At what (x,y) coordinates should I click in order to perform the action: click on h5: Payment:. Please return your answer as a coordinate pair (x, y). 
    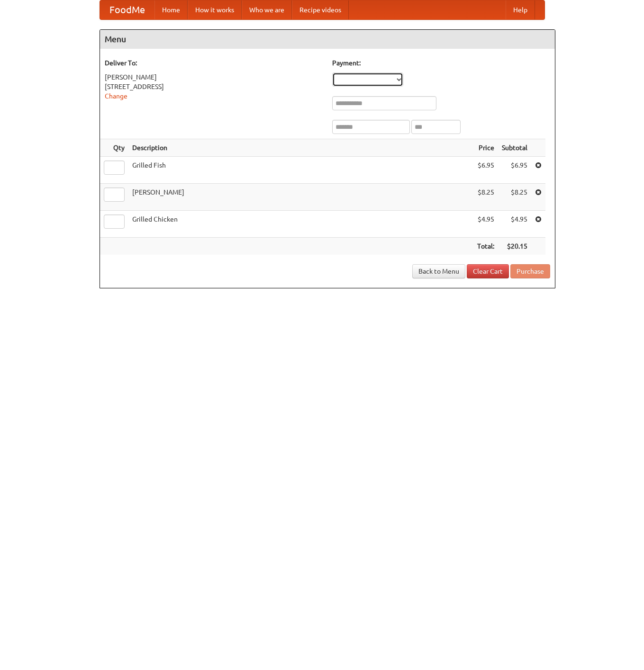
    Looking at the image, I should click on (441, 63).